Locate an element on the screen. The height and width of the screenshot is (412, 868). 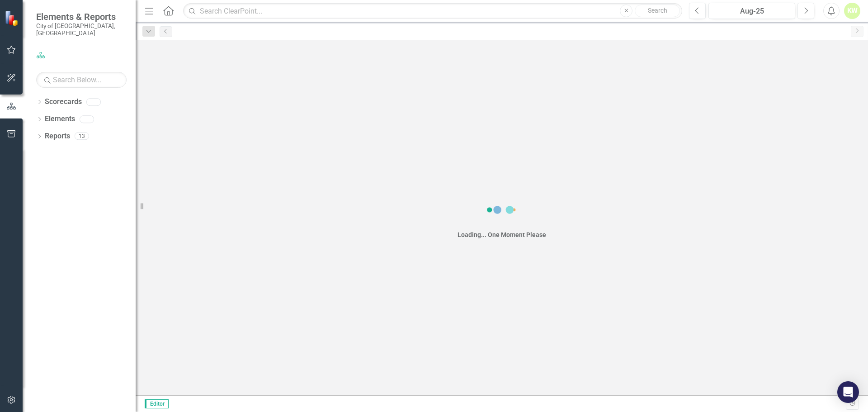
a: Elements is located at coordinates (60, 119).